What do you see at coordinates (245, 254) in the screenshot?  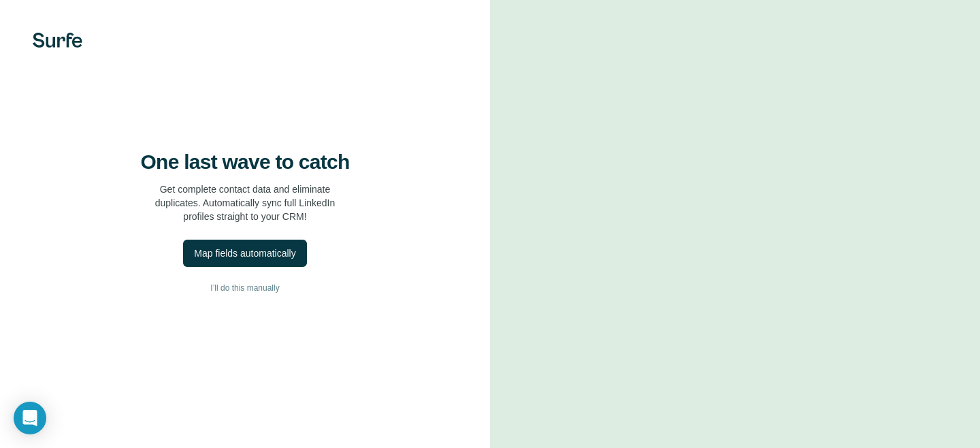 I see `div: Map fields automatically` at bounding box center [245, 254].